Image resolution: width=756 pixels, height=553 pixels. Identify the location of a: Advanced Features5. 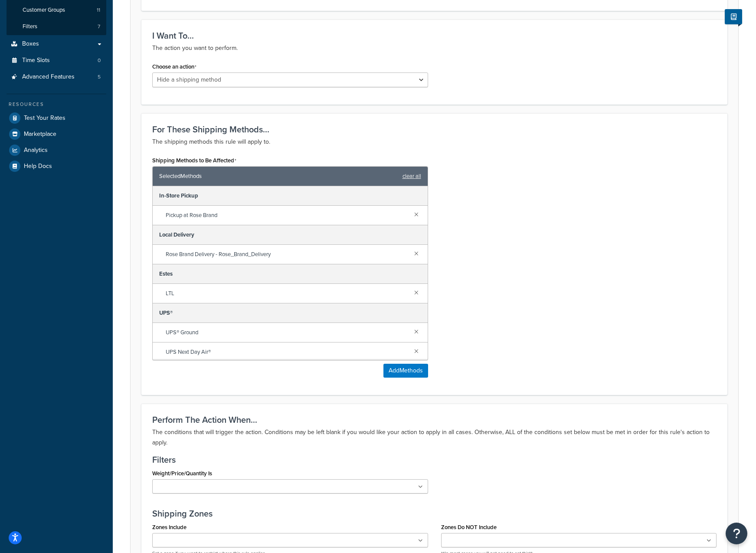
(56, 77).